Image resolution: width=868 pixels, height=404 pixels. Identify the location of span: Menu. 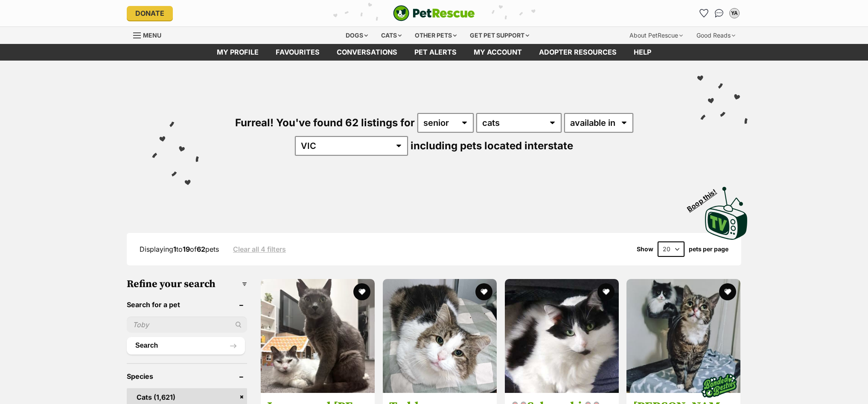
(152, 35).